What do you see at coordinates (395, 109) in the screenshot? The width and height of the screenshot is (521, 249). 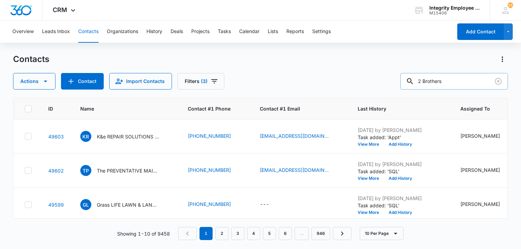 I see `span: Last History` at bounding box center [395, 109].